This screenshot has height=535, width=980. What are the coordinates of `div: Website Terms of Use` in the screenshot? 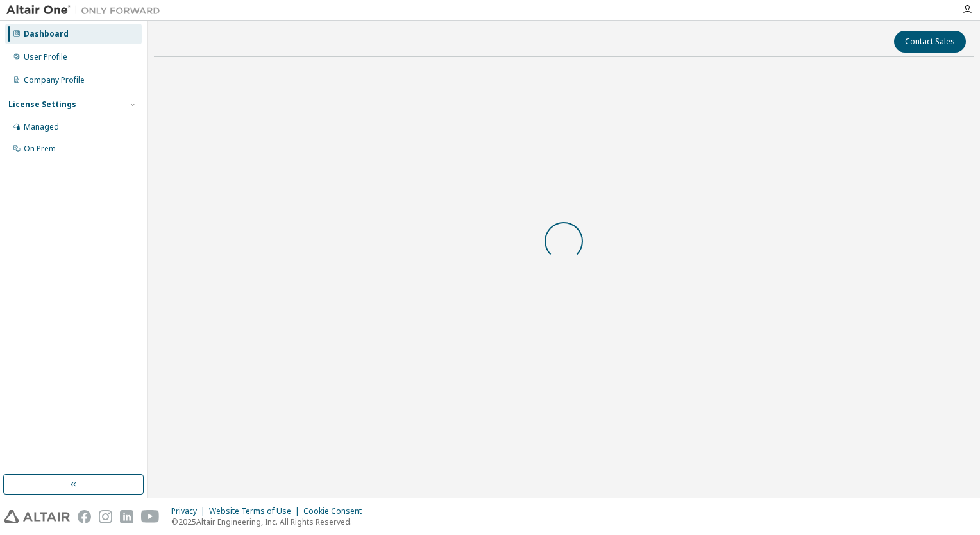 It's located at (256, 511).